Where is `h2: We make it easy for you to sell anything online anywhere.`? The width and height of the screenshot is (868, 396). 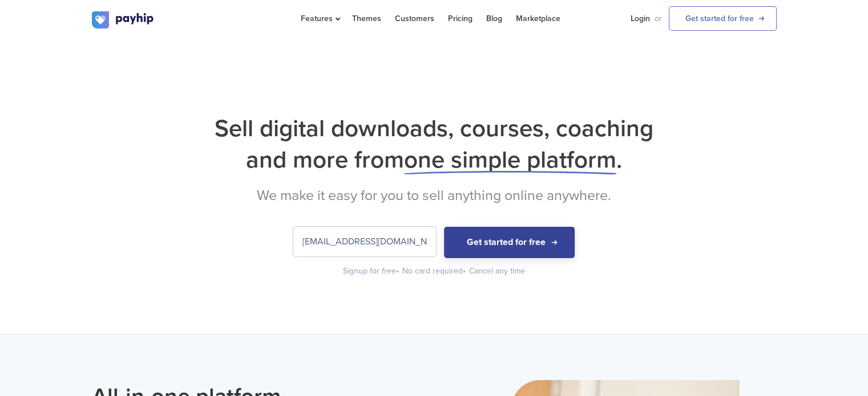
h2: We make it easy for you to sell anything online anywhere. is located at coordinates (434, 195).